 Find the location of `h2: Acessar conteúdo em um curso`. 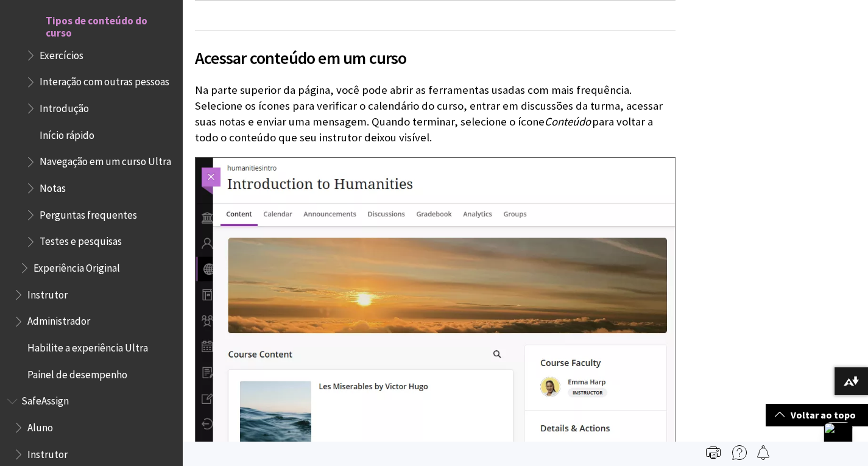

h2: Acessar conteúdo em um curso is located at coordinates (435, 50).